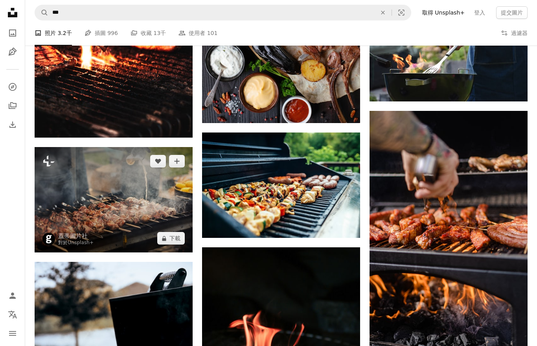  Describe the element at coordinates (160, 33) in the screenshot. I see `font: 13千` at that location.